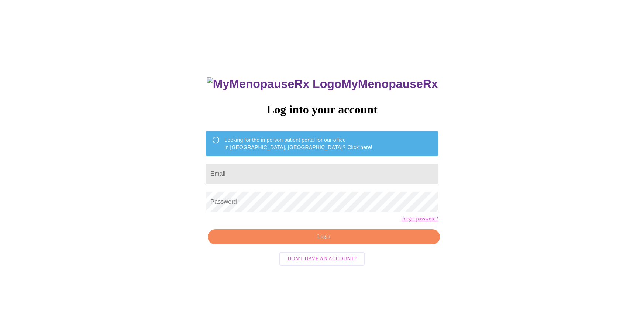 The height and width of the screenshot is (312, 644). What do you see at coordinates (324, 236) in the screenshot?
I see `span: Login` at bounding box center [324, 236].